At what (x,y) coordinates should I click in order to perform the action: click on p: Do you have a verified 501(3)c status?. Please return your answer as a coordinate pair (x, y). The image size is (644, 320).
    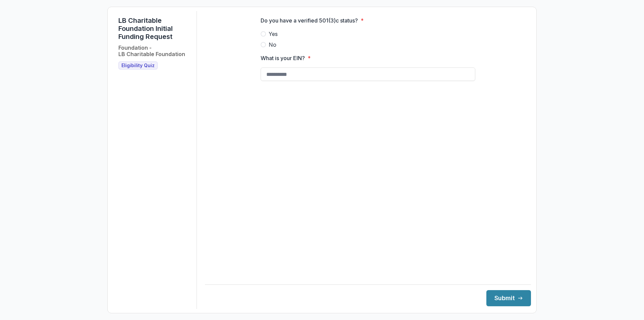
    Looking at the image, I should click on (309, 21).